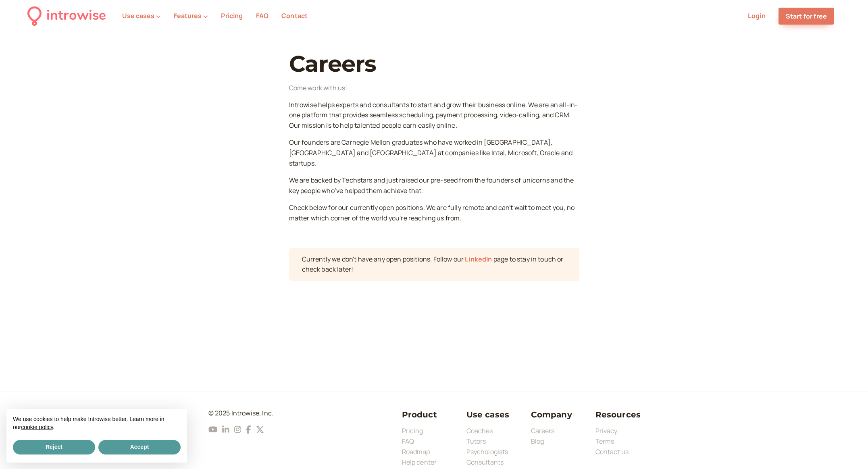 The height and width of the screenshot is (469, 868). I want to click on h3: Product, so click(434, 415).